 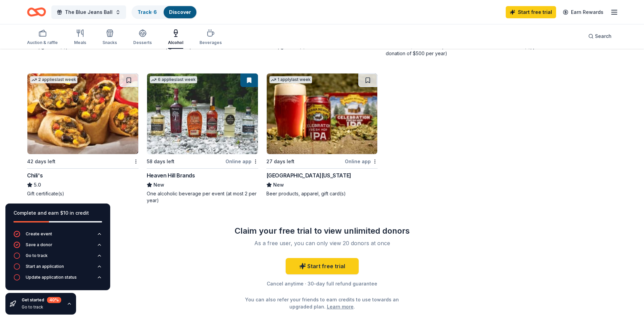 I want to click on span: Search, so click(x=603, y=36).